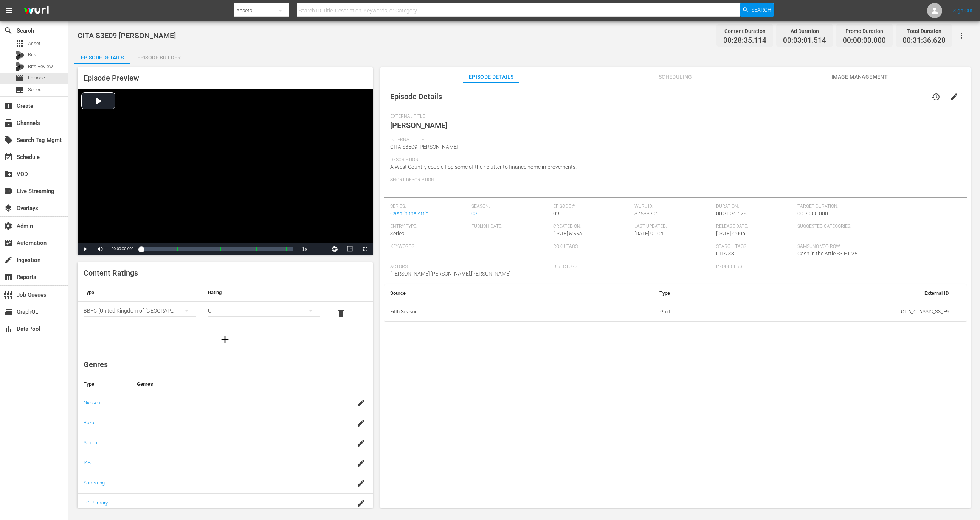  Describe the element at coordinates (87, 463) in the screenshot. I see `a: IAB` at that location.